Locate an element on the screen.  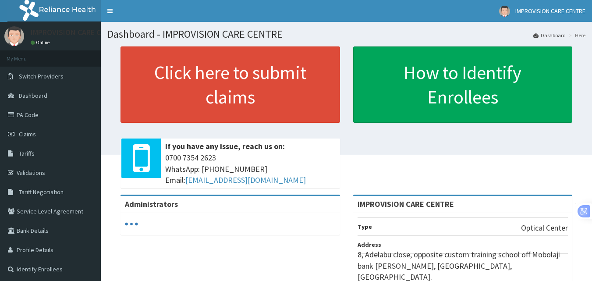
span: Tariffs is located at coordinates (27, 153).